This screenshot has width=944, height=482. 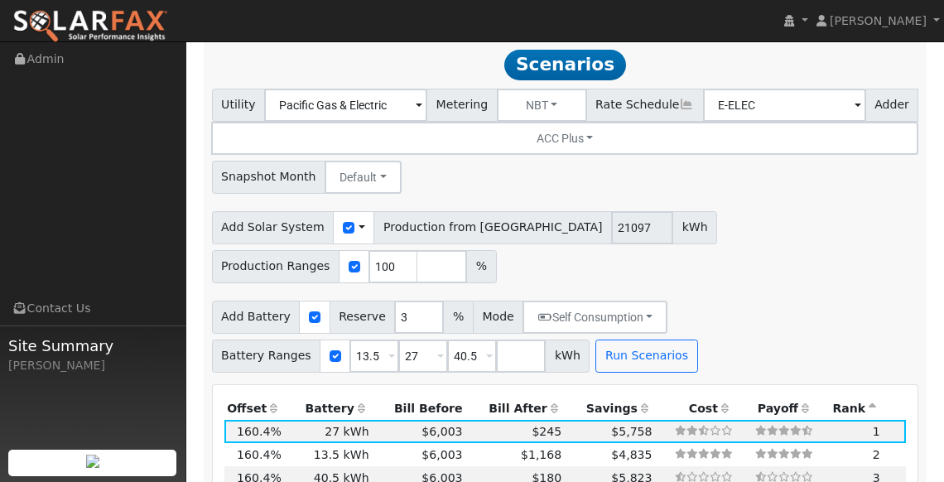 I want to click on span: Add Solar System, so click(x=273, y=228).